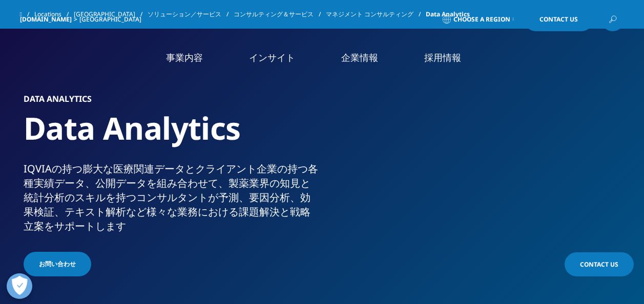  What do you see at coordinates (483, 197) in the screenshot?
I see `img: 234_business-people-using-digital-tablet.jpg` at bounding box center [483, 197].